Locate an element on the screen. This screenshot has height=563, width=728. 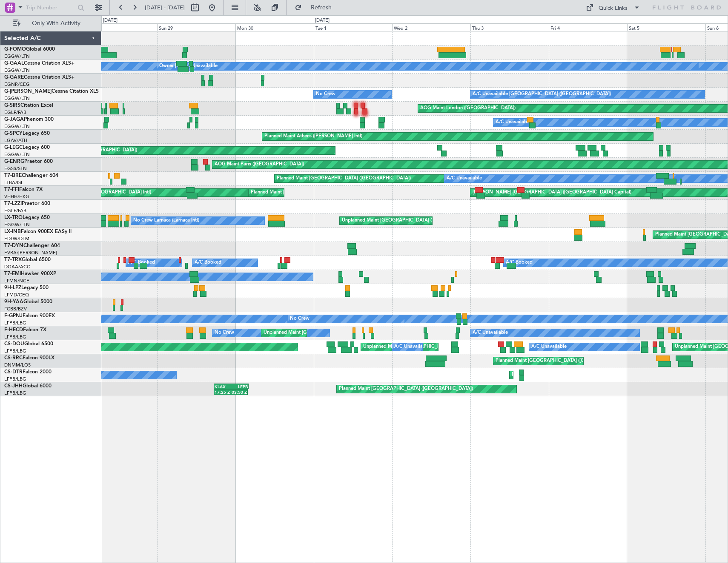
span: G-GAAL is located at coordinates (14, 63).